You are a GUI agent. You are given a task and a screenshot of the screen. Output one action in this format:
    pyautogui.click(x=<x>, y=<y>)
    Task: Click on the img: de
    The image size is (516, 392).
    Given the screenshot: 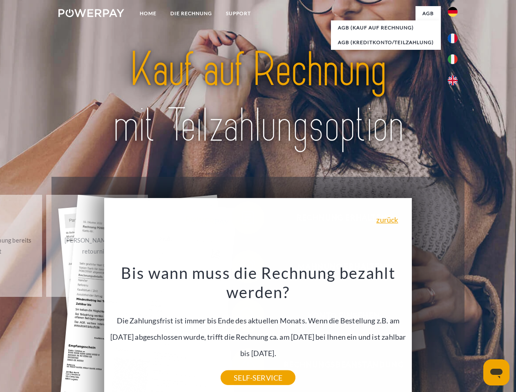 What is the action you would take?
    pyautogui.click(x=453, y=12)
    